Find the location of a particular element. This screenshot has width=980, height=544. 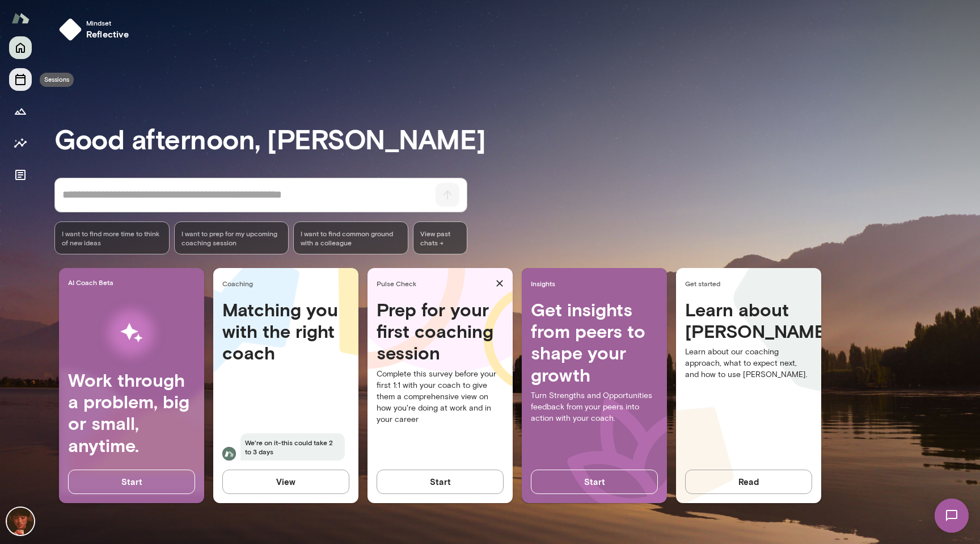

span: Coaching is located at coordinates (288, 283).